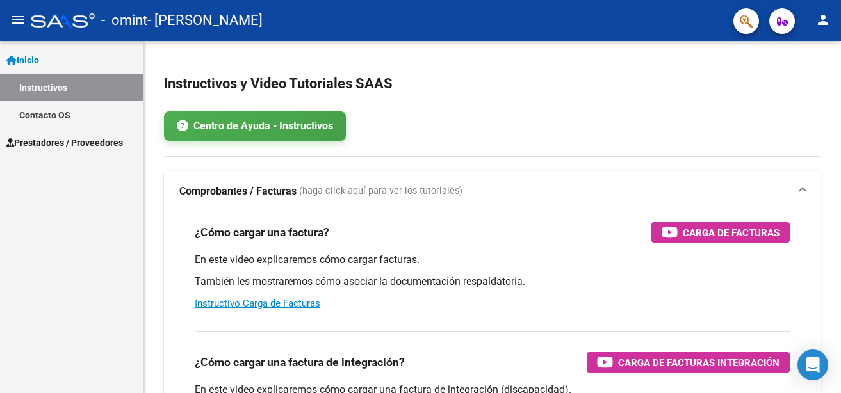 This screenshot has width=841, height=393. What do you see at coordinates (721, 233) in the screenshot?
I see `button: Carga de Facturas` at bounding box center [721, 233].